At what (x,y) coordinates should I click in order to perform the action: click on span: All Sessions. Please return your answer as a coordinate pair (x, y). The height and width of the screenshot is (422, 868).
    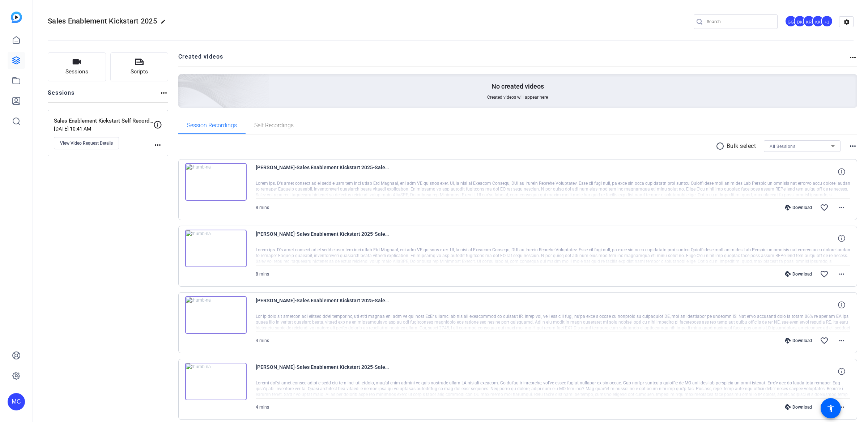
    Looking at the image, I should click on (782, 146).